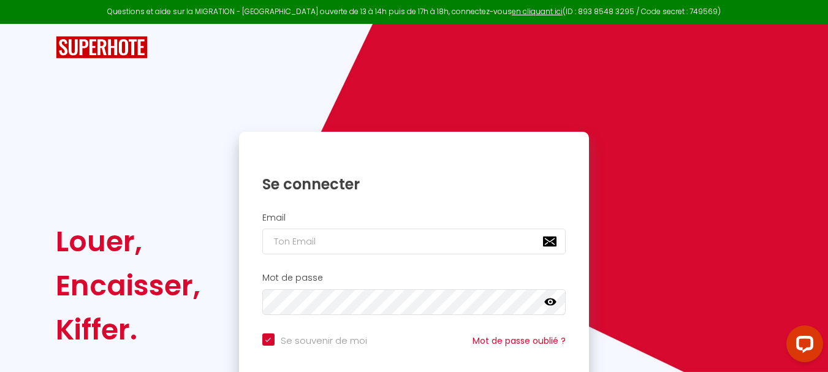 This screenshot has height=372, width=828. What do you see at coordinates (128, 330) in the screenshot?
I see `div: Kiffer.` at bounding box center [128, 330].